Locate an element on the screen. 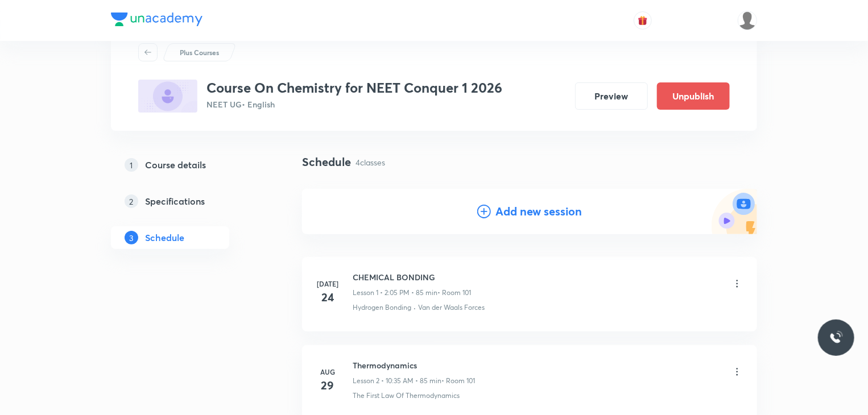  h6: Thermodynamics is located at coordinates (414, 365).